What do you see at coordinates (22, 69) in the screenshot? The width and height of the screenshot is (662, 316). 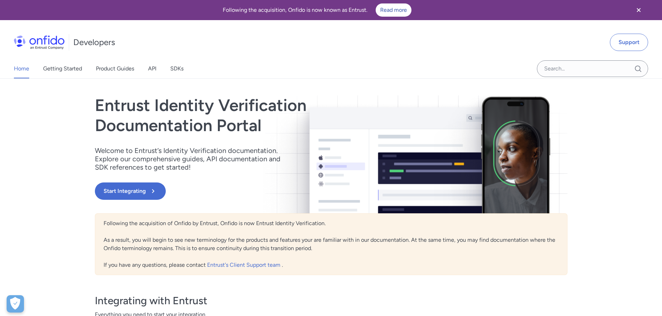 I see `a: Home` at bounding box center [22, 69].